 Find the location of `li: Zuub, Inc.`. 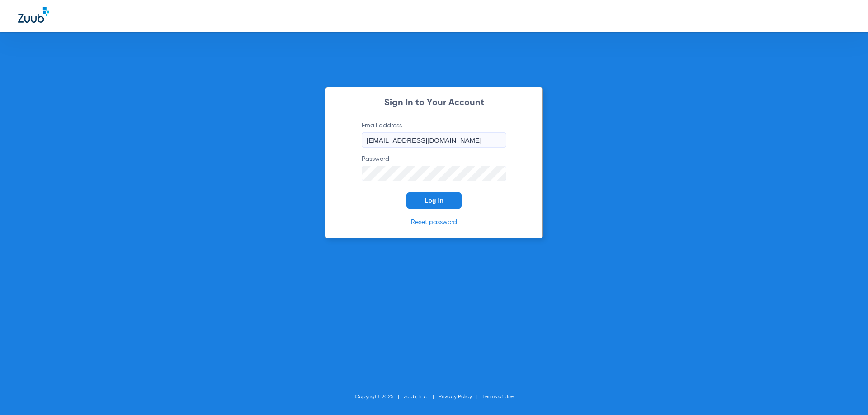

li: Zuub, Inc. is located at coordinates (421, 398).